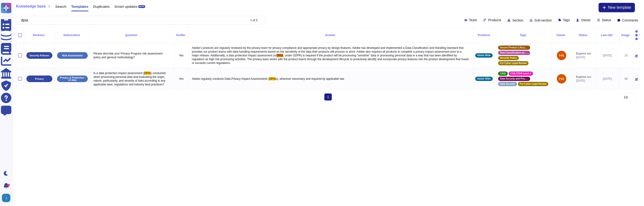 The width and height of the screenshot is (644, 206). Describe the element at coordinates (126, 7) in the screenshot. I see `span: Smart updates` at that location.